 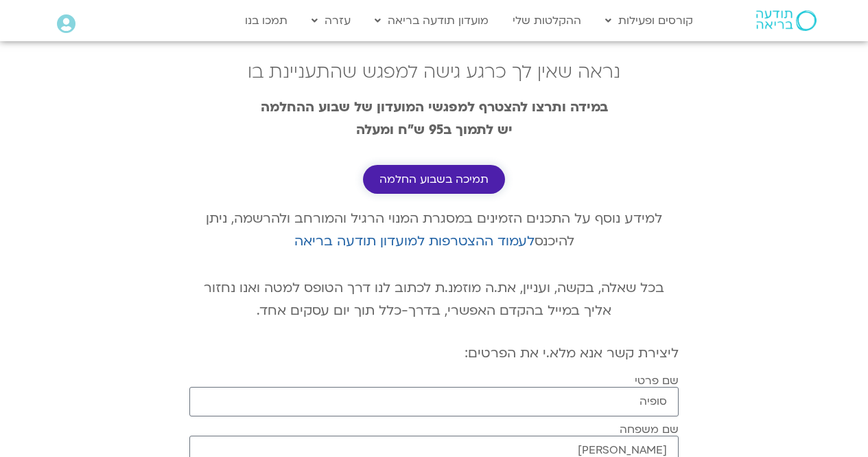 What do you see at coordinates (787, 21) in the screenshot?
I see `img: תודעה בריאה` at bounding box center [787, 21].